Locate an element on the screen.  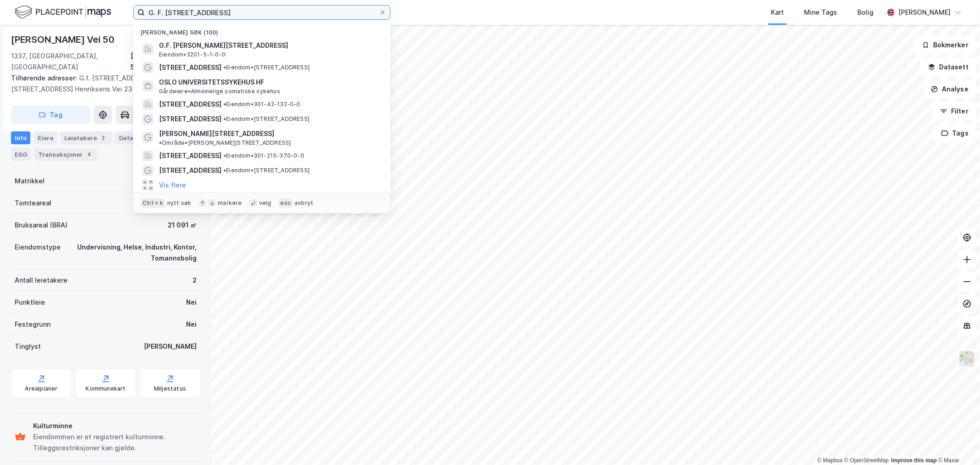
div: Antall leietakere is located at coordinates (41, 280).